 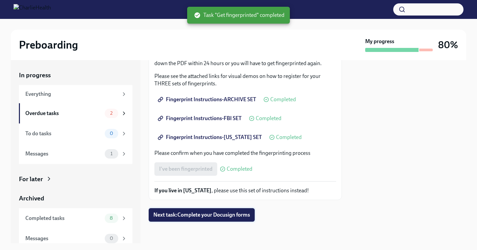 What do you see at coordinates (111, 154) in the screenshot?
I see `span: 1` at bounding box center [111, 154].